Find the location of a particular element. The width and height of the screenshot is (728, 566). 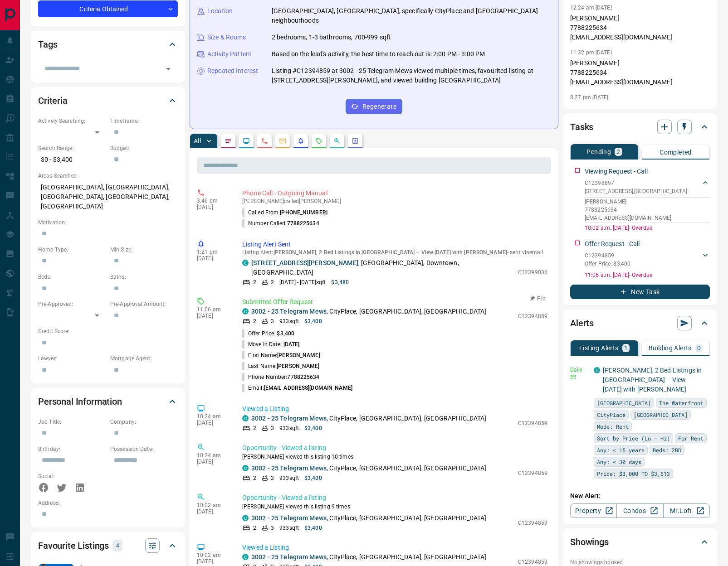

p: 1 is located at coordinates (626, 348).